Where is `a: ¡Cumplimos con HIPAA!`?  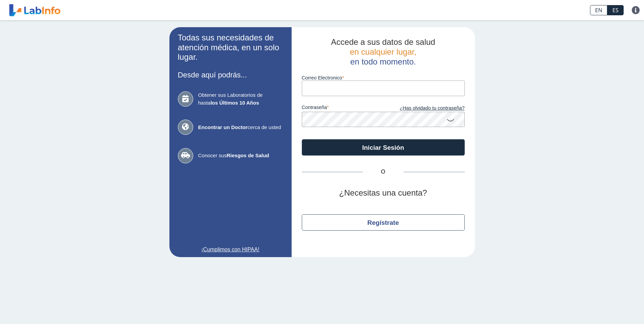
a: ¡Cumplimos con HIPAA! is located at coordinates (231, 249).